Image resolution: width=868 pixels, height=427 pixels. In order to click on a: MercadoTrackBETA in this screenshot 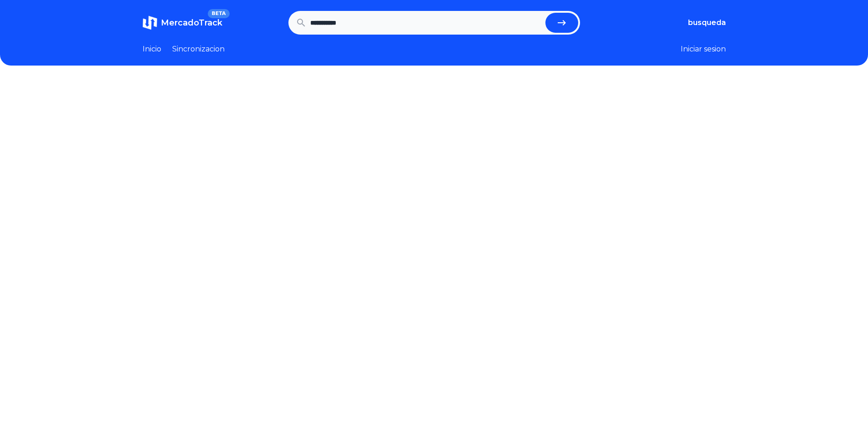, I will do `click(182, 23)`.